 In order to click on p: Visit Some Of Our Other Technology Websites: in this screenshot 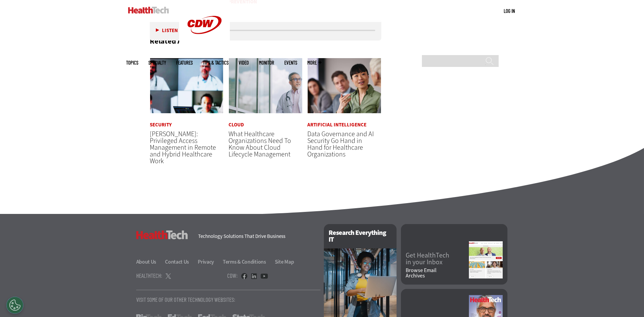, I will do `click(228, 299)`.